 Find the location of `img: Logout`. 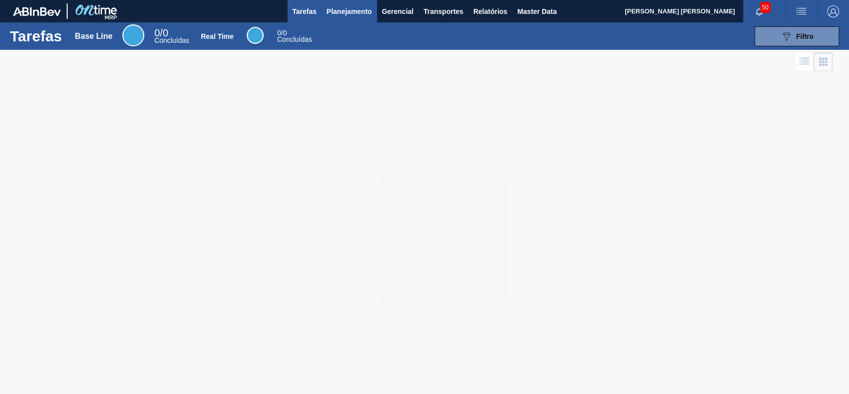

img: Logout is located at coordinates (834, 11).